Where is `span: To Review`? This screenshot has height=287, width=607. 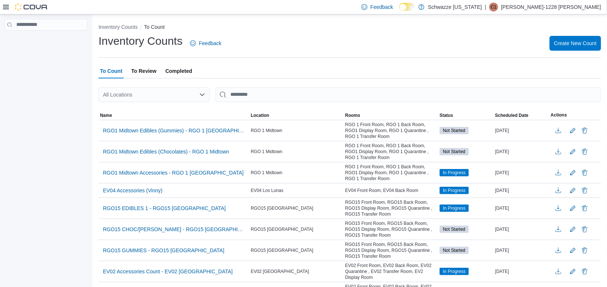 span: To Review is located at coordinates (144, 71).